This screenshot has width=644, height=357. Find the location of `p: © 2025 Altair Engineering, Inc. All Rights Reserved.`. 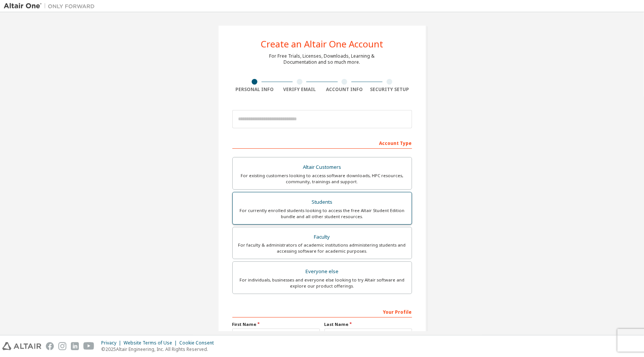

p: © 2025 Altair Engineering, Inc. All Rights Reserved. is located at coordinates (160, 349).